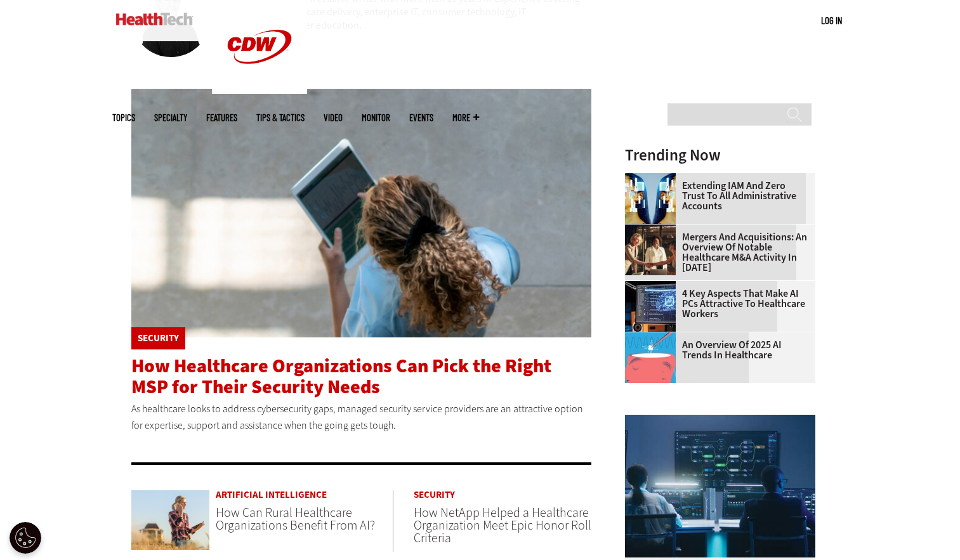  Describe the element at coordinates (304, 495) in the screenshot. I see `a: Artificial Intelligence` at that location.